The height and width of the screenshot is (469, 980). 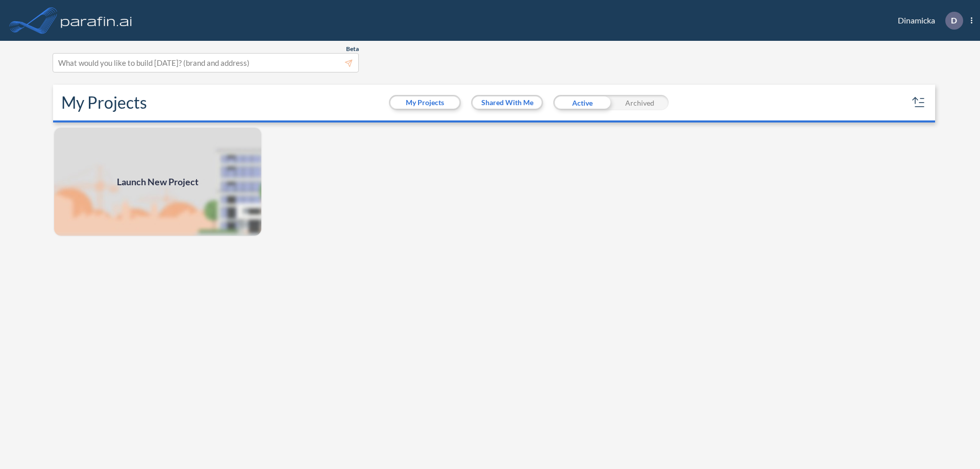 What do you see at coordinates (157, 181) in the screenshot?
I see `span: Launch New Project` at bounding box center [157, 181].